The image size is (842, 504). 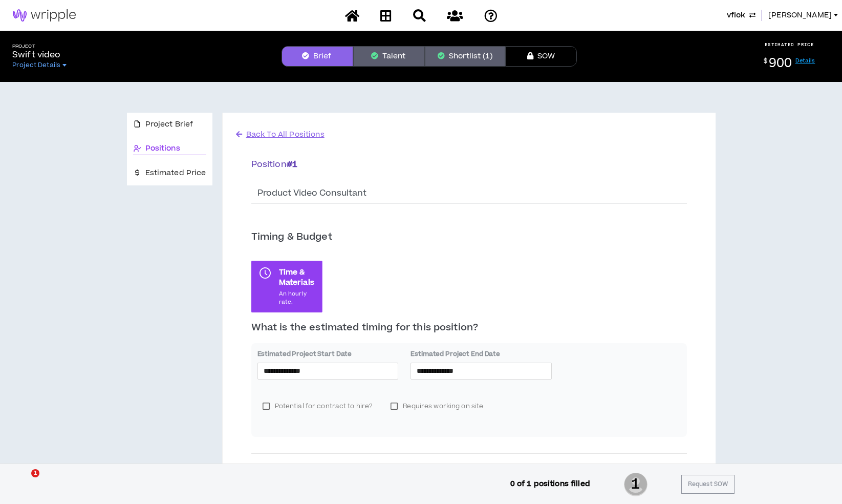 I want to click on span: Positions, so click(x=163, y=148).